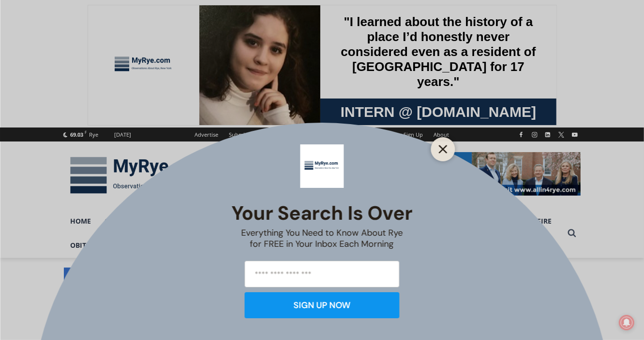 The height and width of the screenshot is (340, 644). I want to click on div: 4, so click(103, 86).